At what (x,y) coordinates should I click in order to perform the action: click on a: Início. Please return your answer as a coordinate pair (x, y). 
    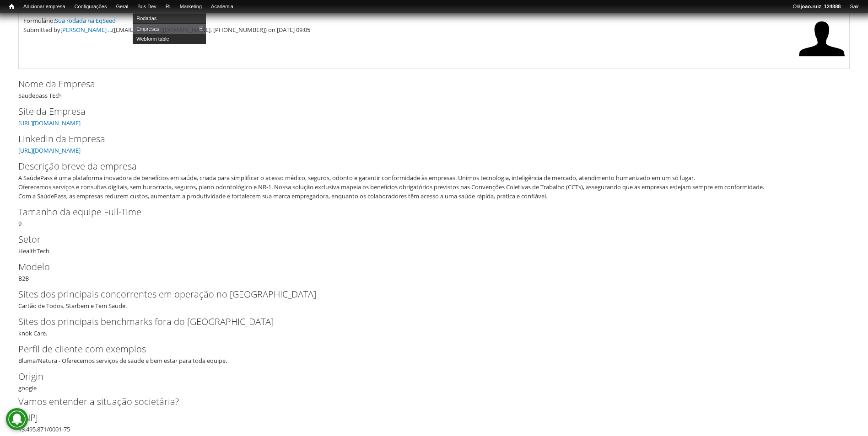
    Looking at the image, I should click on (12, 6).